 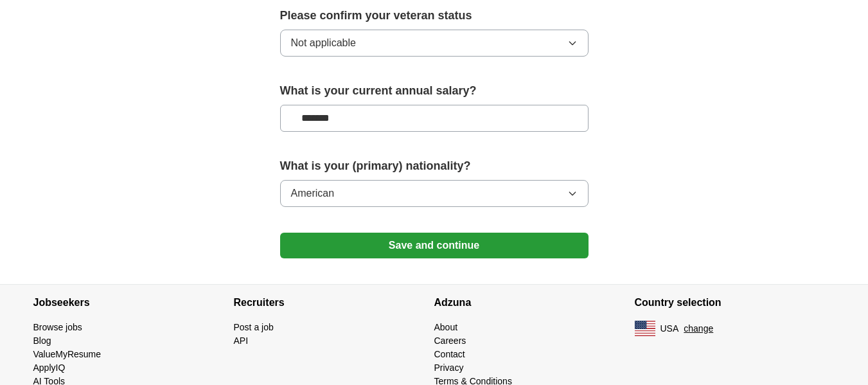 What do you see at coordinates (434, 246) in the screenshot?
I see `button: Save and continue` at bounding box center [434, 246].